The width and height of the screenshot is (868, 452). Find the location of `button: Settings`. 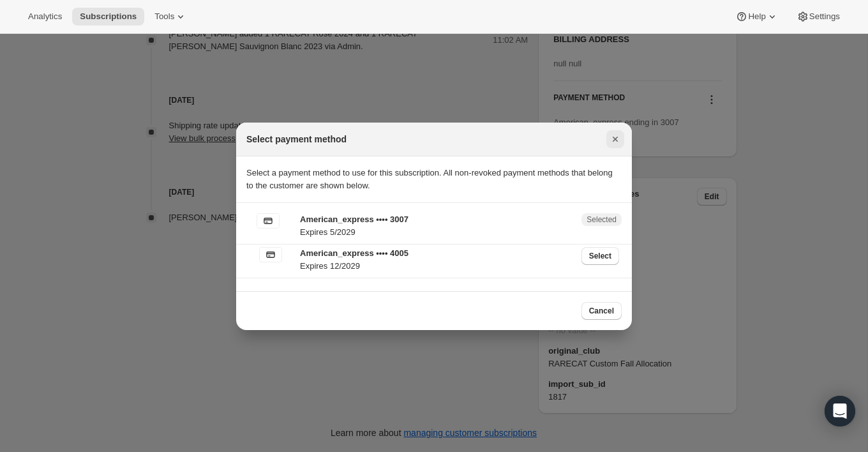

button: Settings is located at coordinates (818, 17).